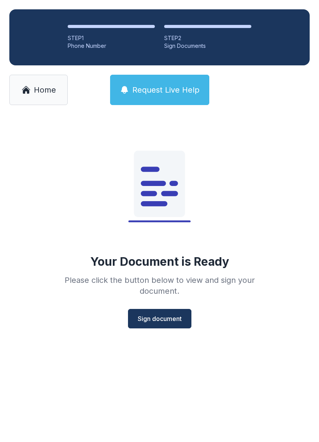 Image resolution: width=319 pixels, height=442 pixels. I want to click on div: STEP 2, so click(208, 38).